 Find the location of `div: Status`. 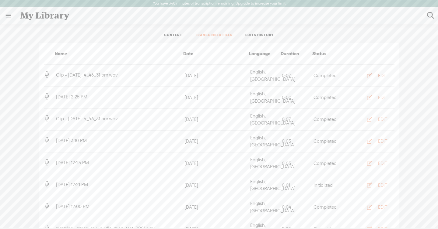

div: Status is located at coordinates (327, 54).